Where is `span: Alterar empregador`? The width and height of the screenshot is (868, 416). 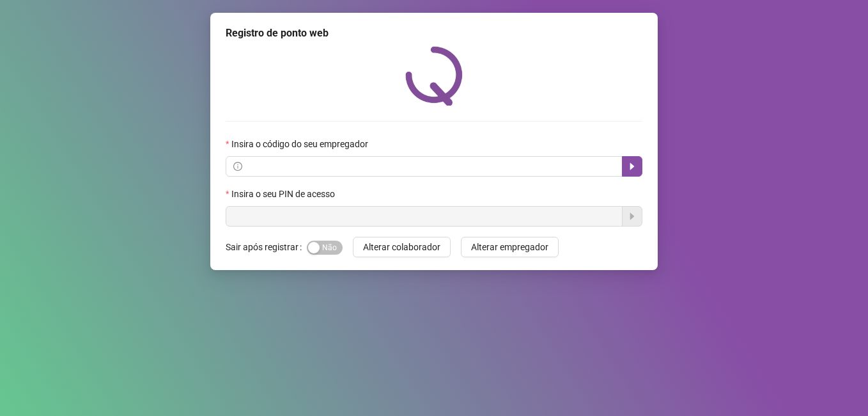 span: Alterar empregador is located at coordinates (509, 247).